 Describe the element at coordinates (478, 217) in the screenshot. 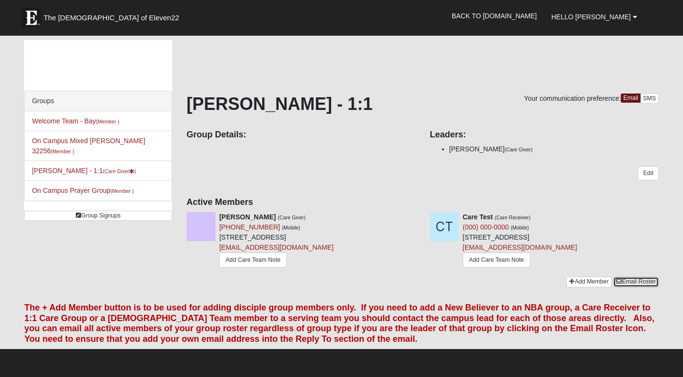

I see `strong: Care Test` at that location.